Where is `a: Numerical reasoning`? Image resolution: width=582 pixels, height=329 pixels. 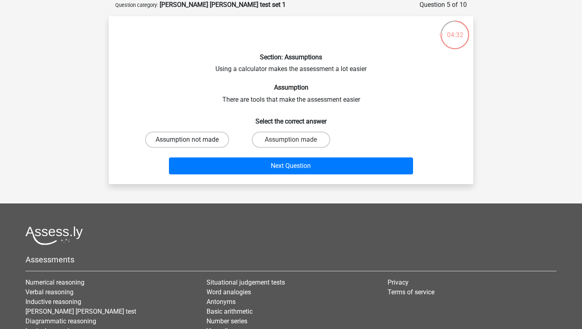
a: Numerical reasoning is located at coordinates (55, 283).